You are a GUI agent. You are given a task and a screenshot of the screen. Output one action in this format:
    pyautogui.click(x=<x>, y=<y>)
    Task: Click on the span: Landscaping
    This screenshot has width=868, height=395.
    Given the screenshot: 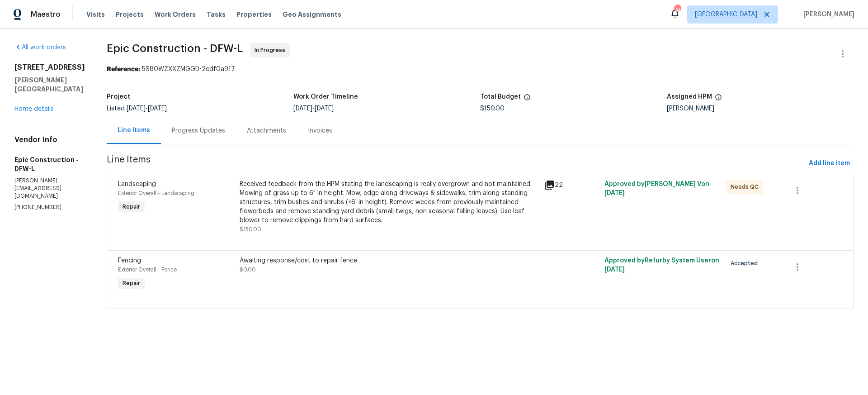 What is the action you would take?
    pyautogui.click(x=137, y=184)
    